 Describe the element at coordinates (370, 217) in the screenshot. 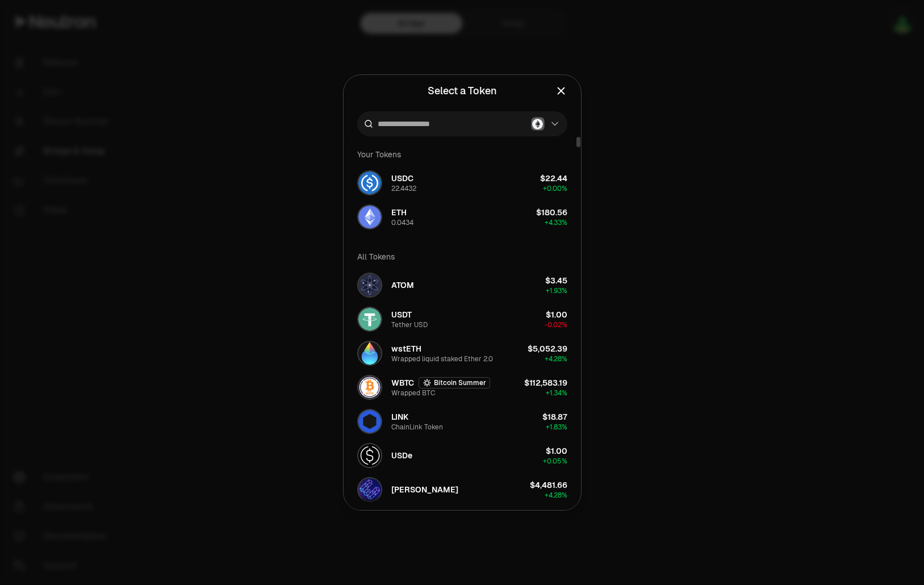

I see `img: ETH Logo` at that location.